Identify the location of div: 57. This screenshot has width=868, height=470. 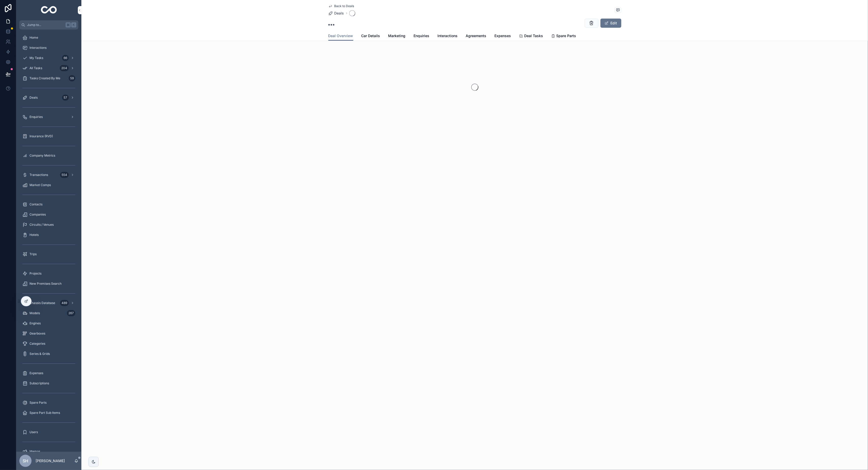
(66, 98).